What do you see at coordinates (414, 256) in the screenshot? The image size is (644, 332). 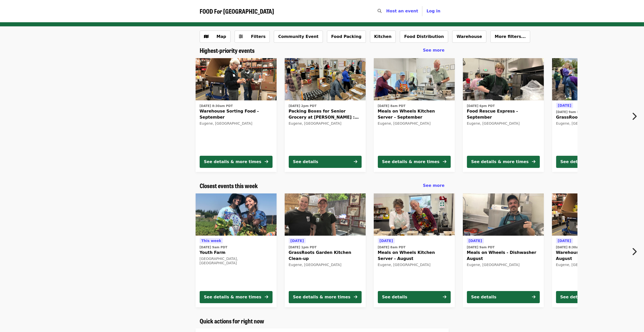 I see `span: Meals on Wheels Kitchen Server - August` at bounding box center [414, 256].